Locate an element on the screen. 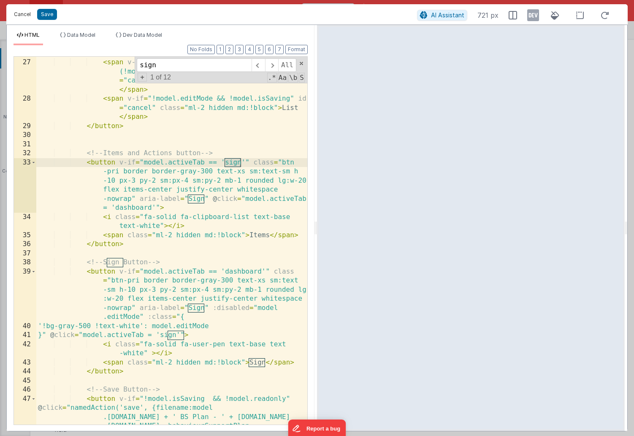  button: No Folds is located at coordinates (201, 49).